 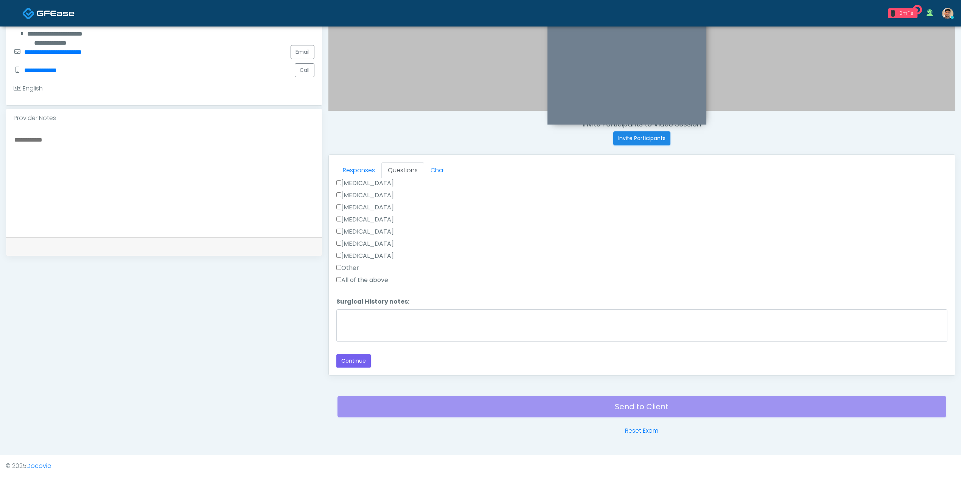 What do you see at coordinates (947, 14) in the screenshot?
I see `img: Kenner Medina` at bounding box center [947, 14].